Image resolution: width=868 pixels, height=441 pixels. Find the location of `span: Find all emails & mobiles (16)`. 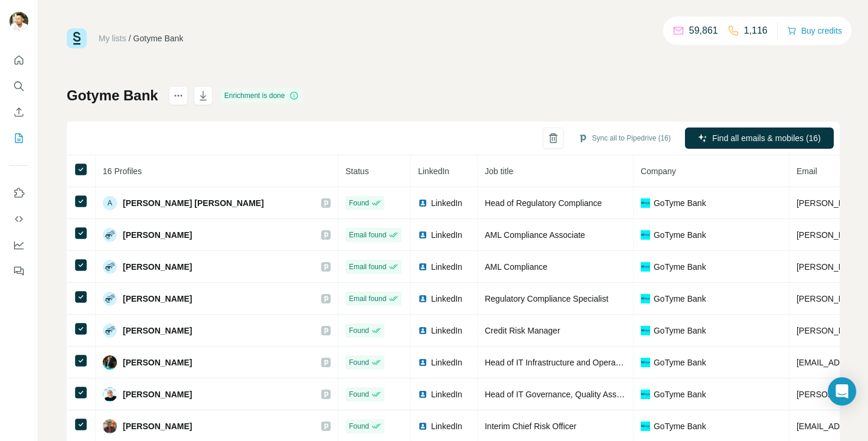

span: Find all emails & mobiles (16) is located at coordinates (766, 138).